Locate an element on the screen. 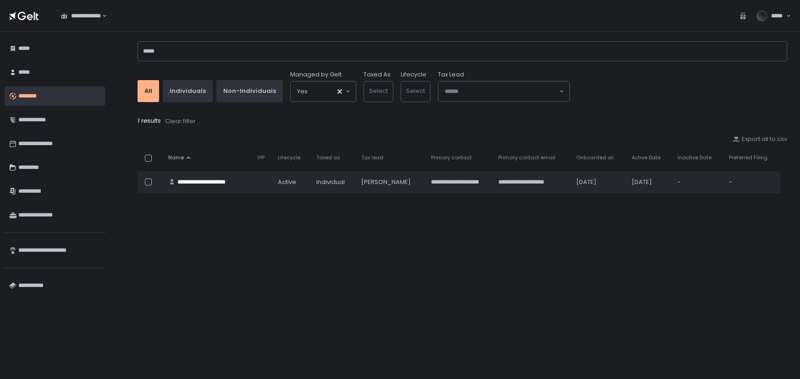 The image size is (800, 379). span: active is located at coordinates (287, 182).